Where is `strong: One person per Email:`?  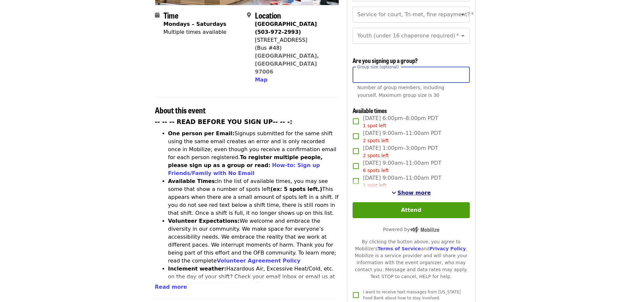 strong: One person per Email: is located at coordinates (201, 133).